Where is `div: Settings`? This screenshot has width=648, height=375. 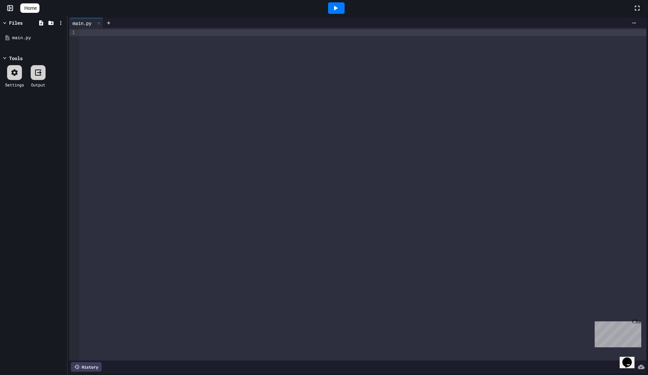 div: Settings is located at coordinates (15, 85).